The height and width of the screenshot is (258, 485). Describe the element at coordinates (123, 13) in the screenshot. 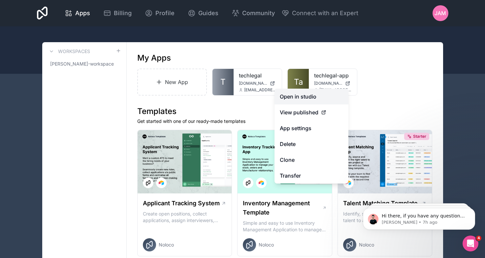

I see `span: Billing` at that location.